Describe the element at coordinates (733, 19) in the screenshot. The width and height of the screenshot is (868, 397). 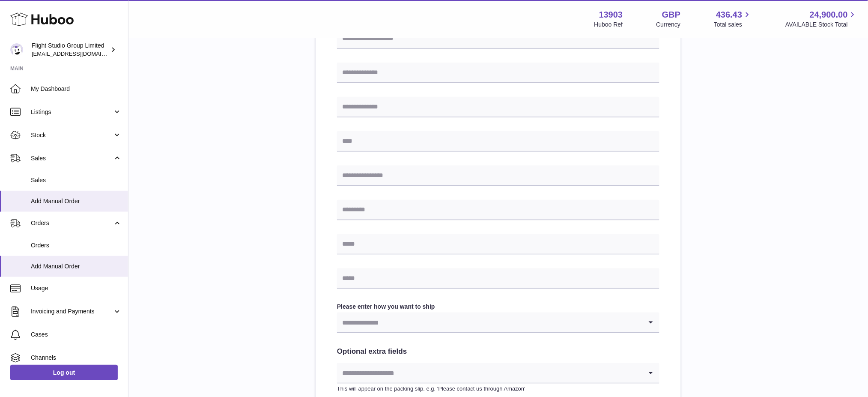
I see `a: 436.43 Total sales` at that location.